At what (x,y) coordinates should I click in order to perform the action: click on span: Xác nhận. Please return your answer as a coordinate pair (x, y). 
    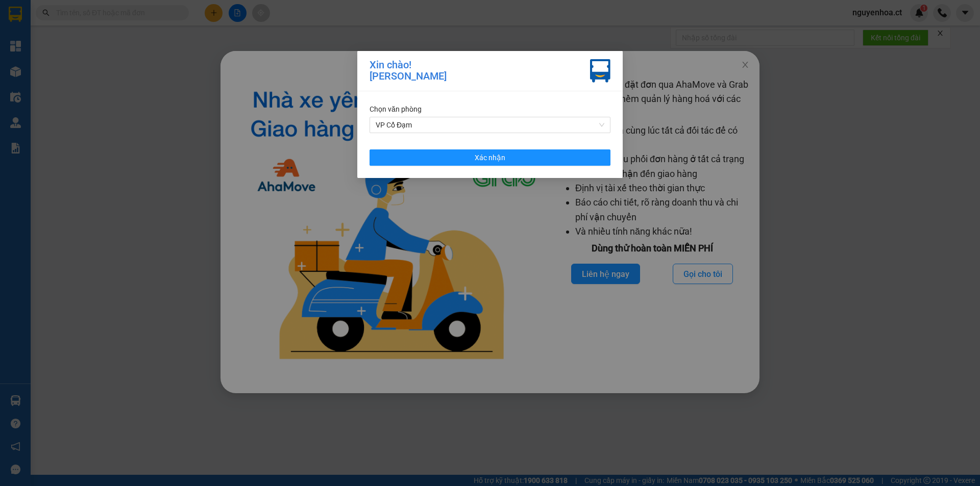
    Looking at the image, I should click on (490, 158).